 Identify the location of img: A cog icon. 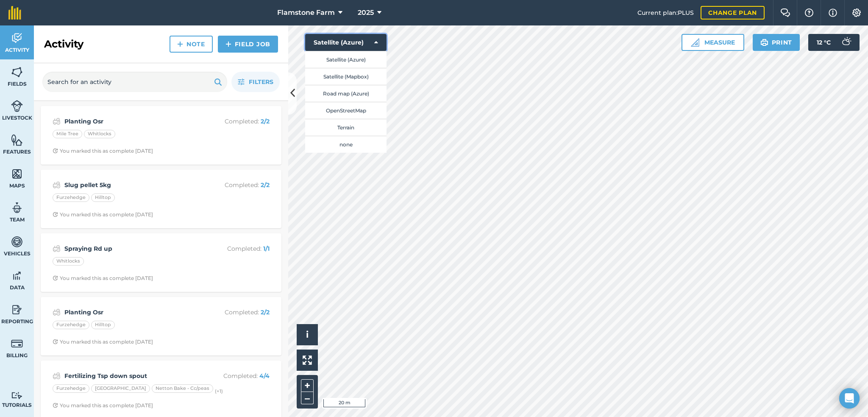
(857, 13).